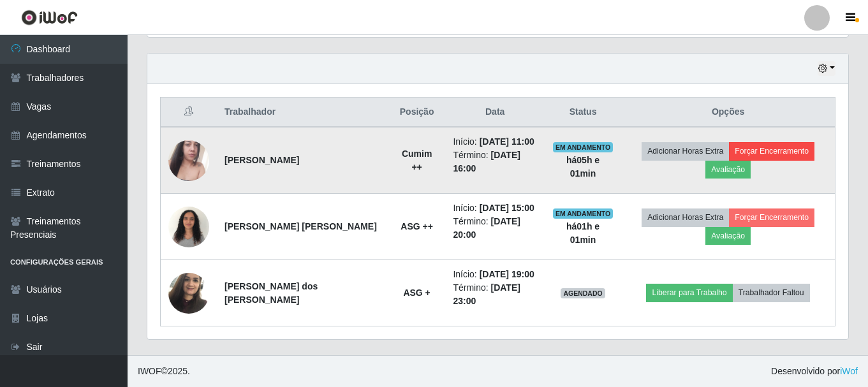 The width and height of the screenshot is (868, 387). What do you see at coordinates (189, 293) in the screenshot?
I see `img: 1748573558798.jpeg` at bounding box center [189, 293].